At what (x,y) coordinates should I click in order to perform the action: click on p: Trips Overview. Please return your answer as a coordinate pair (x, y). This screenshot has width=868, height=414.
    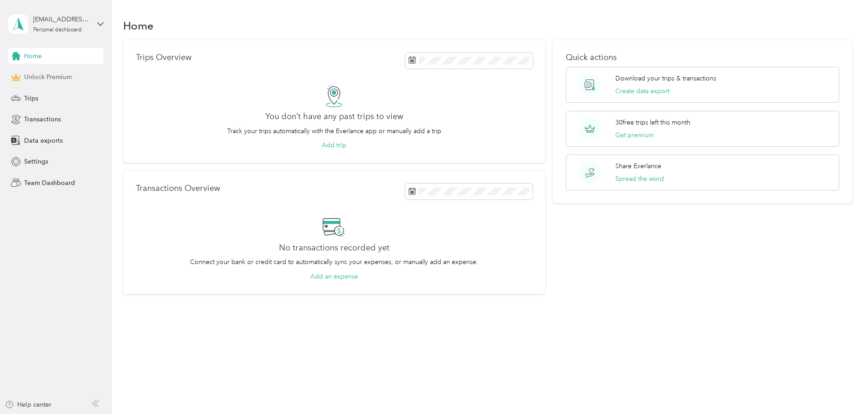
    Looking at the image, I should click on (164, 57).